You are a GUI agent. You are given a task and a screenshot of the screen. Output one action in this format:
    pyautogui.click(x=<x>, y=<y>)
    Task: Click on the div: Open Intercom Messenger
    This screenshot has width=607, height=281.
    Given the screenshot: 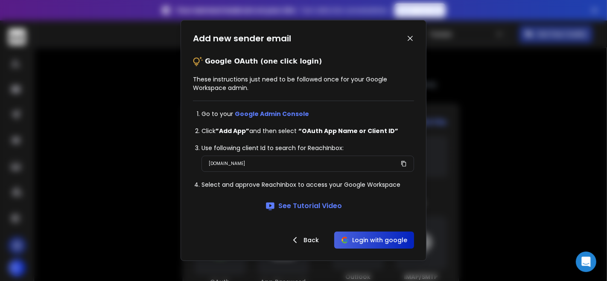 What is the action you would take?
    pyautogui.click(x=586, y=262)
    